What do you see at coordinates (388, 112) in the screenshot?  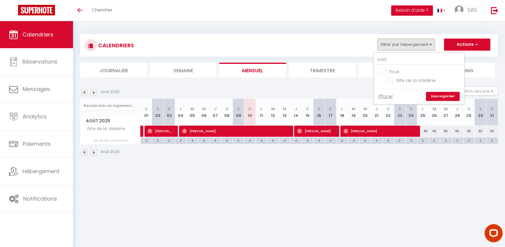 I see `th: 22` at bounding box center [388, 112].